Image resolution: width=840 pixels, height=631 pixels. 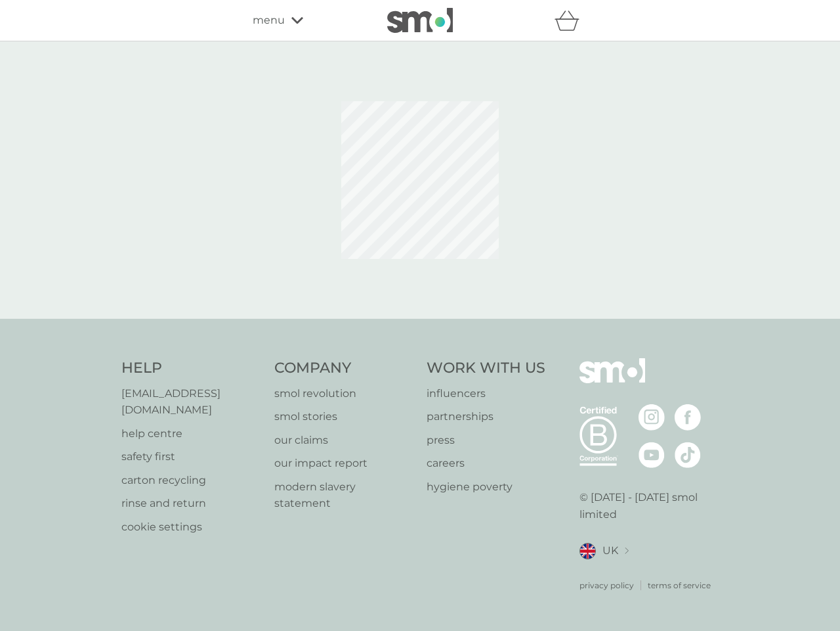 What do you see at coordinates (606, 585) in the screenshot?
I see `a: privacy policy` at bounding box center [606, 585].